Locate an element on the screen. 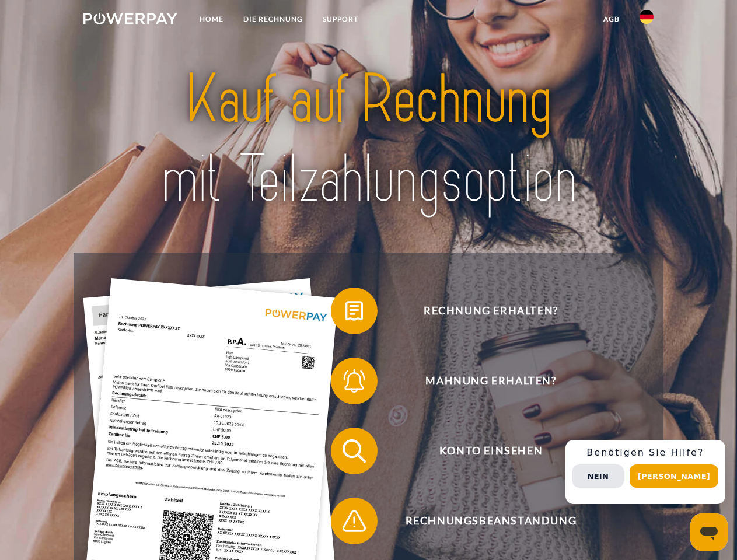 This screenshot has width=737, height=560. a: DIE RECHNUNG is located at coordinates (273, 20).